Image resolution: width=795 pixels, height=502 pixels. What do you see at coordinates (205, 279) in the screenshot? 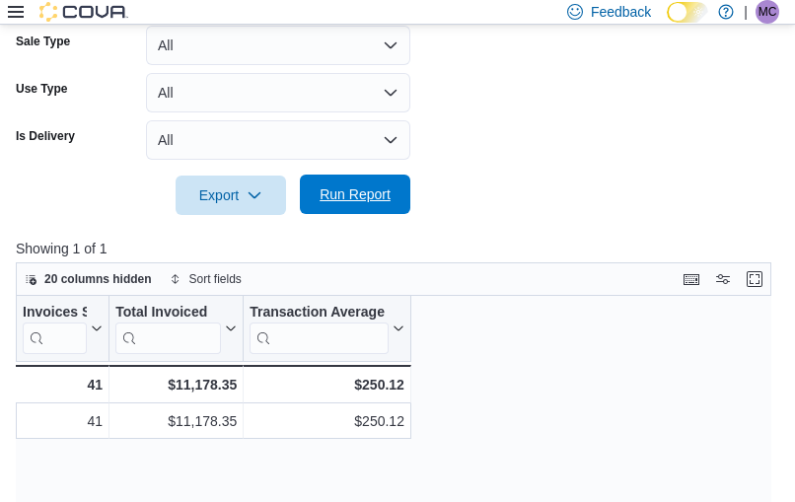
I see `button: Sort fields` at bounding box center [205, 279].